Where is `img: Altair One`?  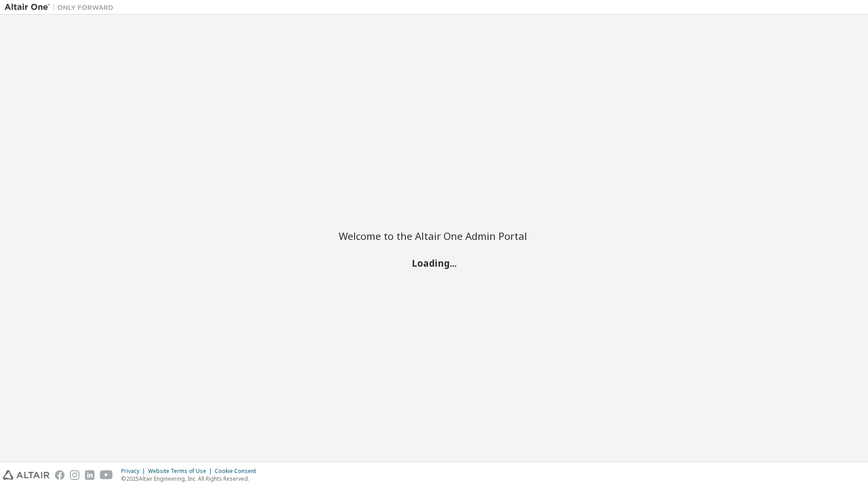
img: Altair One is located at coordinates (61, 7).